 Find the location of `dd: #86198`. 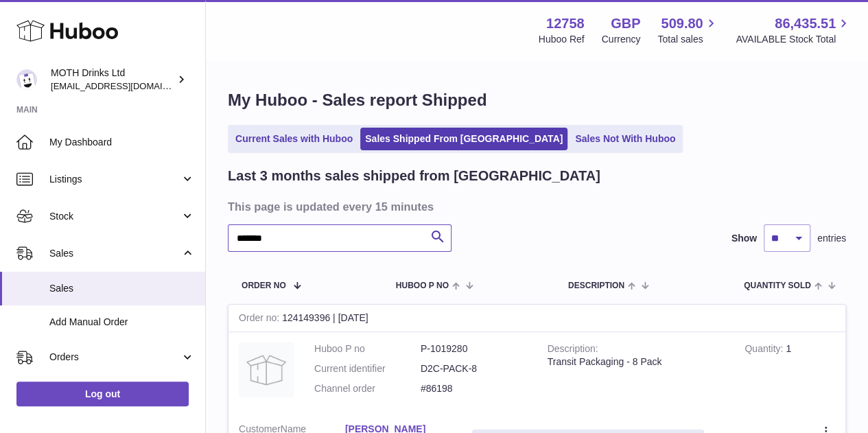

dd: #86198 is located at coordinates (473, 388).